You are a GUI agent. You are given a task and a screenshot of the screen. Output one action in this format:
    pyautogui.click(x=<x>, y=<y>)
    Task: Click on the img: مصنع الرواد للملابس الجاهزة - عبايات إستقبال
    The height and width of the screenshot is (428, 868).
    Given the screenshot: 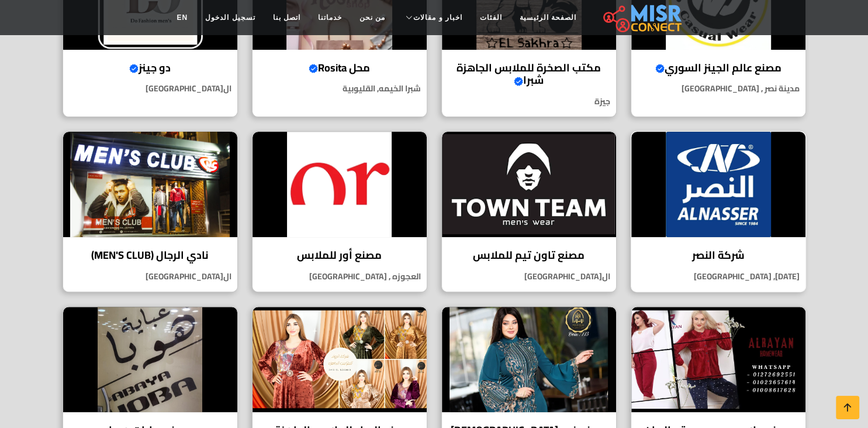 What is the action you would take?
    pyautogui.click(x=340, y=359)
    